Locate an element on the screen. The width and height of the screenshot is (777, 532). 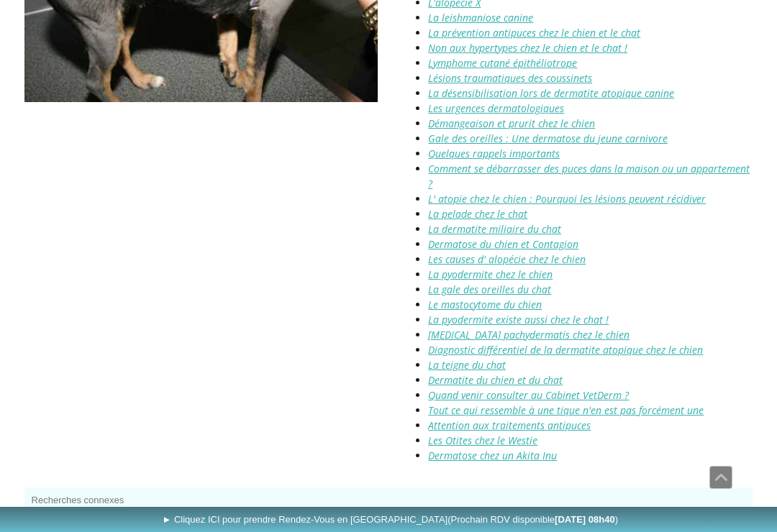
a: La leishmaniose canine is located at coordinates (480, 17).